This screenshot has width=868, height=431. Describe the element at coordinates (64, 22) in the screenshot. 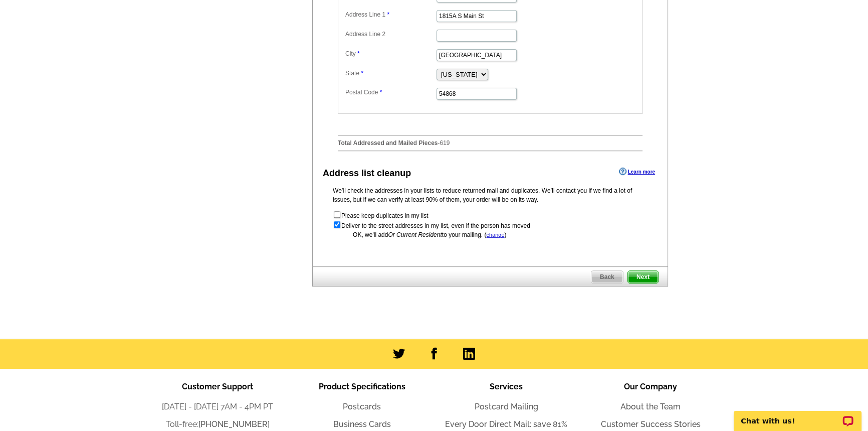

I see `p: Chat with us!` at that location.